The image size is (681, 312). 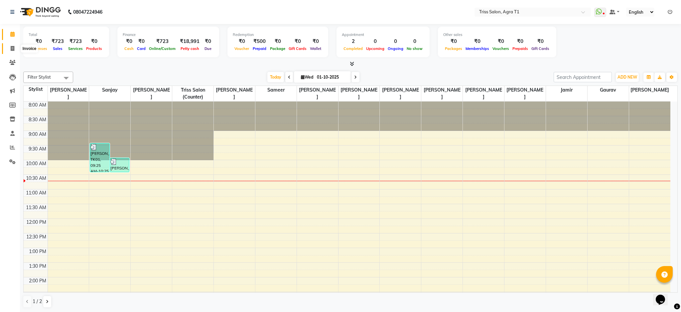 I want to click on span: Vouchers, so click(x=501, y=49).